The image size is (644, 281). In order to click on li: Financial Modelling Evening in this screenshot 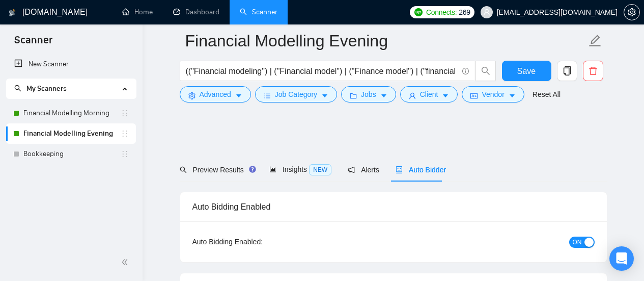, I will do `click(71, 133)`.